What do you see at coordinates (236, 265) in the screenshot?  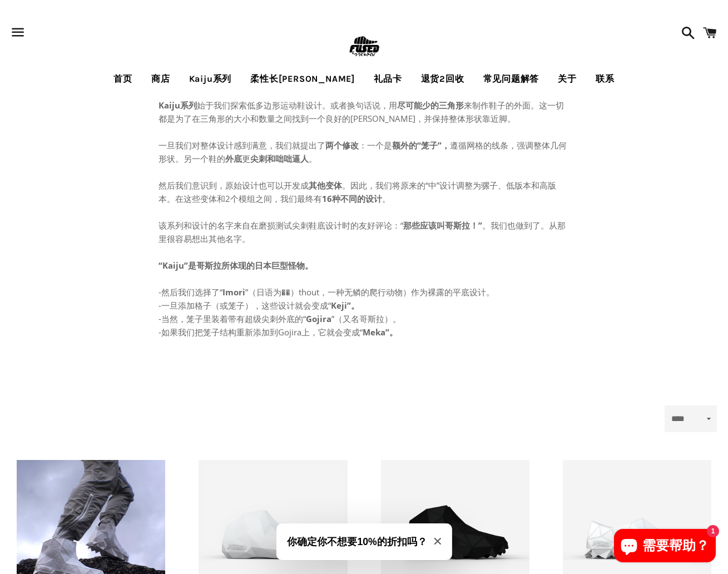 I see `strong: “Kaiju”是哥斯拉所体现的日本巨型怪物。` at bounding box center [236, 265].